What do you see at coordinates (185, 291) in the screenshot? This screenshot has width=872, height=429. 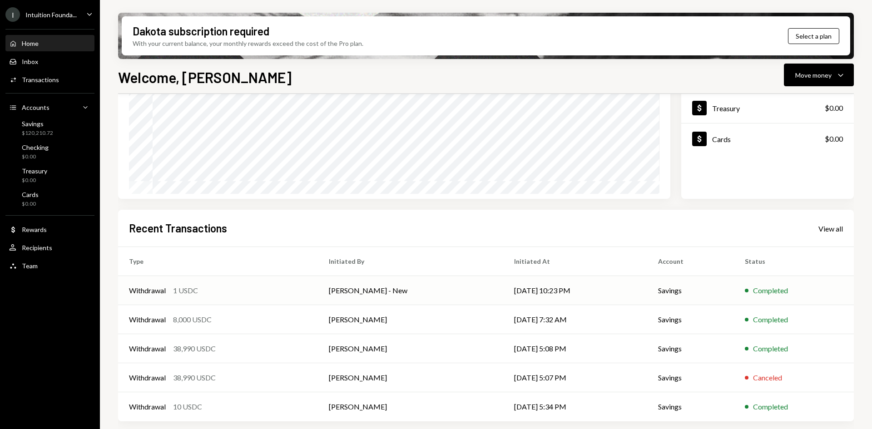 I see `div: 1 USDC` at bounding box center [185, 291].